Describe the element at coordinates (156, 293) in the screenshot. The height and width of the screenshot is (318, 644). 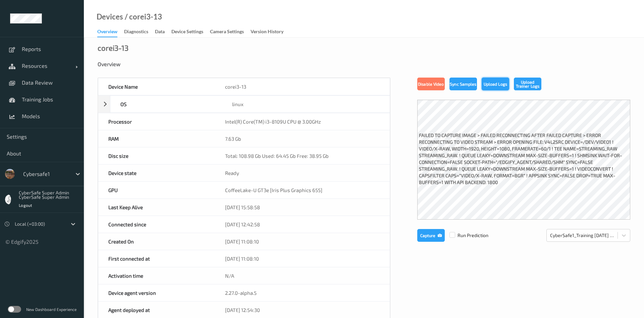
I see `div: Device agent version` at that location.